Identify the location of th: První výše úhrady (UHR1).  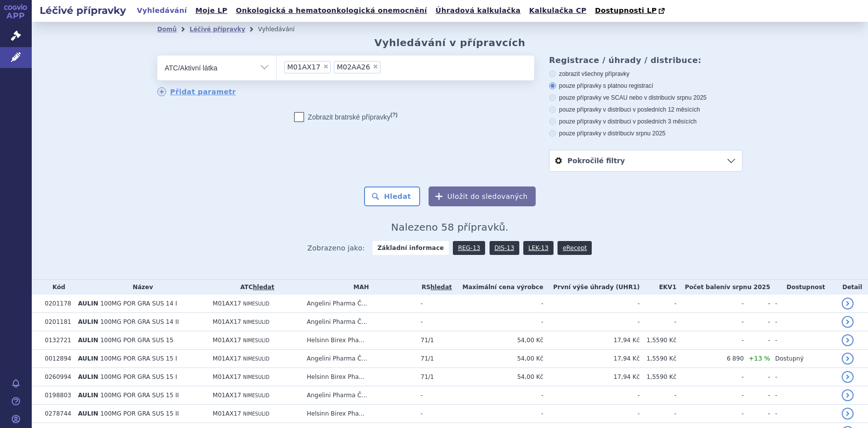
(591, 288).